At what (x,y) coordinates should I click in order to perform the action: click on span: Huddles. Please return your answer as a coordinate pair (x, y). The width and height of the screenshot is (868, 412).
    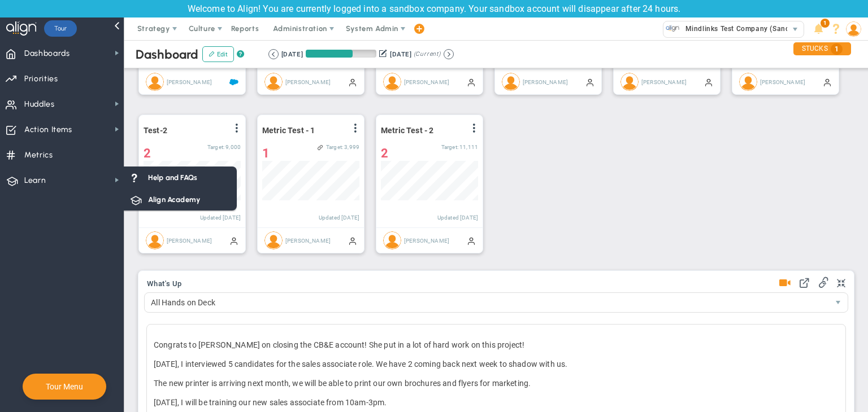
    Looking at the image, I should click on (40, 104).